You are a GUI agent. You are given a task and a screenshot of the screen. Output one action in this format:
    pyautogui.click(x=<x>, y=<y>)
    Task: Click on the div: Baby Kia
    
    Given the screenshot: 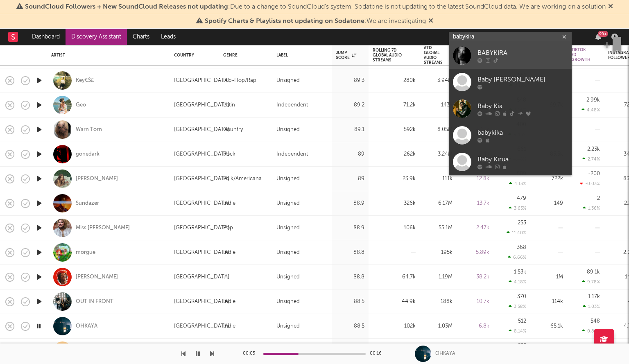 What is the action you would take?
    pyautogui.click(x=522, y=106)
    